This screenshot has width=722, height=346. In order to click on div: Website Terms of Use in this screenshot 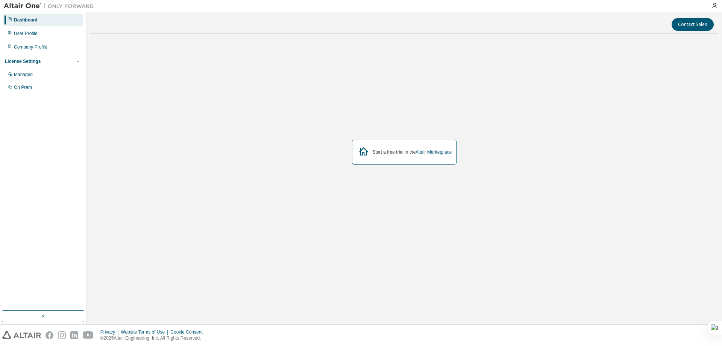, I will do `click(146, 332)`.